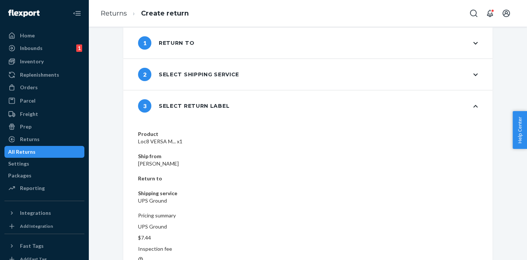 The height and width of the screenshot is (260, 527). Describe the element at coordinates (44, 213) in the screenshot. I see `button: Integrations` at that location.